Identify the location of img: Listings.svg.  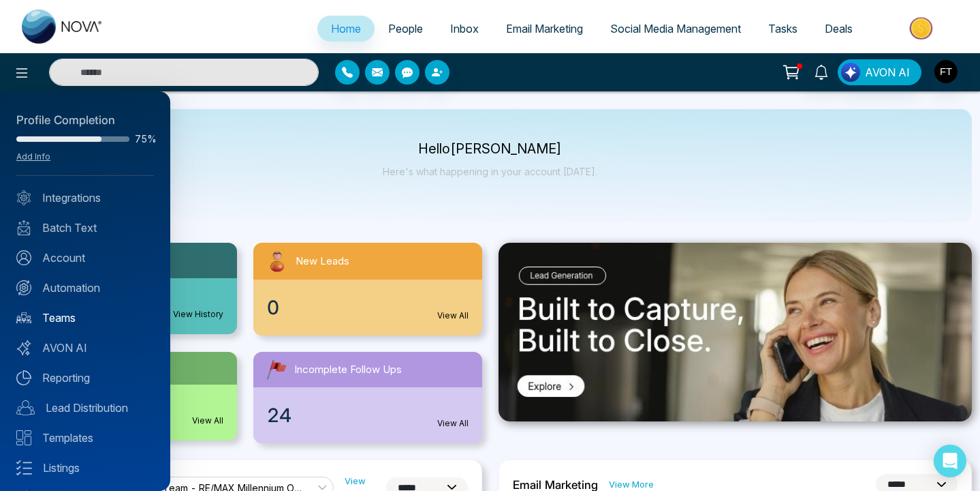
(24, 467).